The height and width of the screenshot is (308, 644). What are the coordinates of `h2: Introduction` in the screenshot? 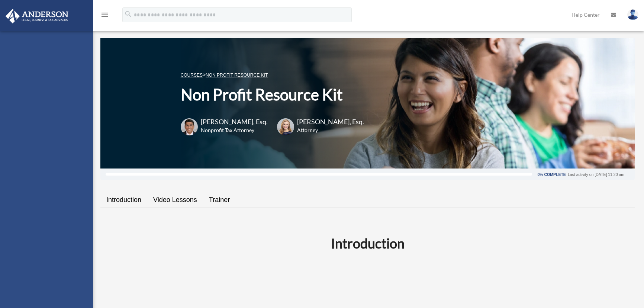 It's located at (367, 243).